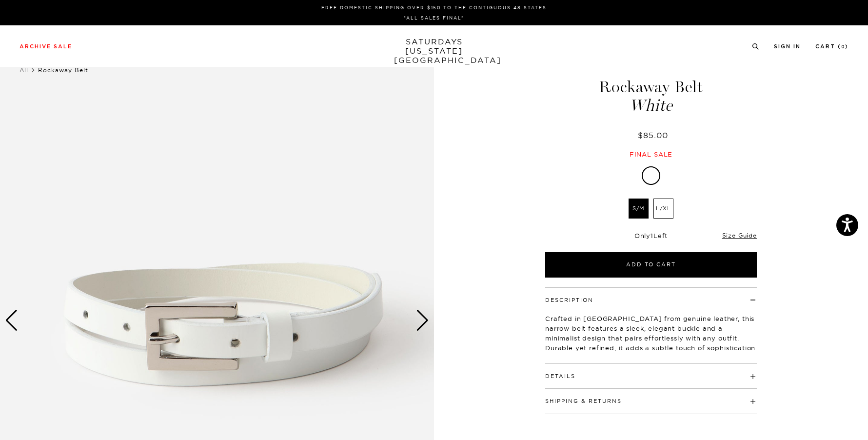  What do you see at coordinates (584, 401) in the screenshot?
I see `button: Shipping & Returns` at bounding box center [584, 401].